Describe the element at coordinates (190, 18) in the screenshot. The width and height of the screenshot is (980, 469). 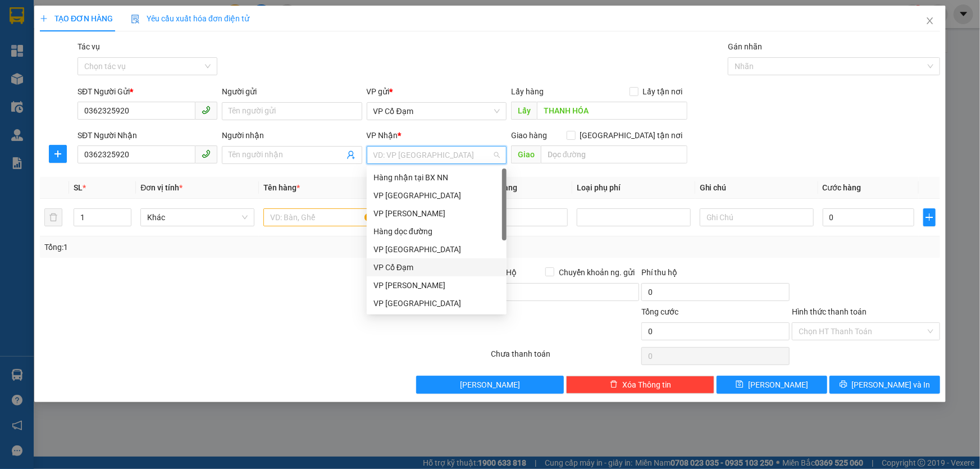
I see `span: Yêu cầu xuất hóa đơn điện tử` at that location.